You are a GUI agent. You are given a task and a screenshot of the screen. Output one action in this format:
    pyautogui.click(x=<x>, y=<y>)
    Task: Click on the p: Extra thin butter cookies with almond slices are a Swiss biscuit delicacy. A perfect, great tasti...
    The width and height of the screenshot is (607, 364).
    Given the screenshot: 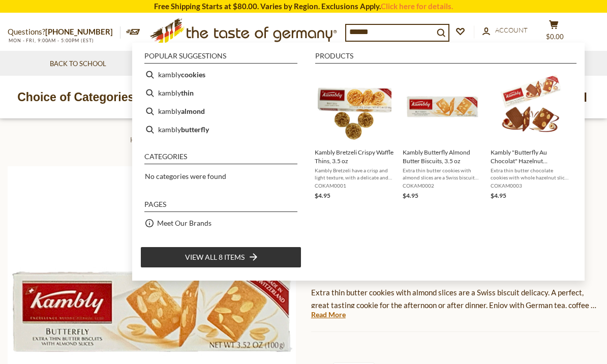 What is the action you would take?
    pyautogui.click(x=455, y=299)
    